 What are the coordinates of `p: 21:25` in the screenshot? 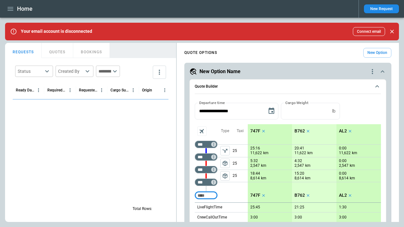 It's located at (299, 207).